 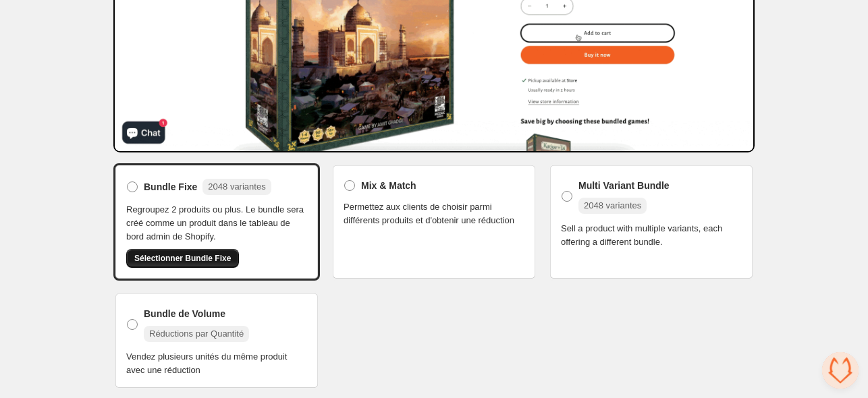 What do you see at coordinates (182, 258) in the screenshot?
I see `button: Sélectionner Bundle Fixe` at bounding box center [182, 258].